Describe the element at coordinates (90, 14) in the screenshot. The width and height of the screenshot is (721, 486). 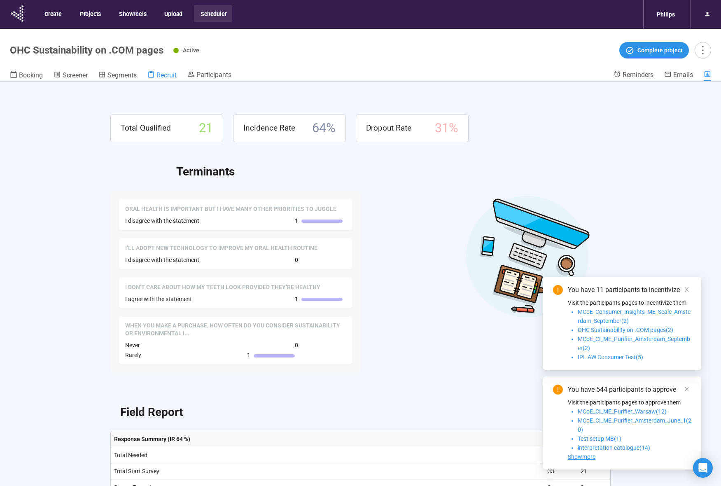
I see `button: Projects` at that location.